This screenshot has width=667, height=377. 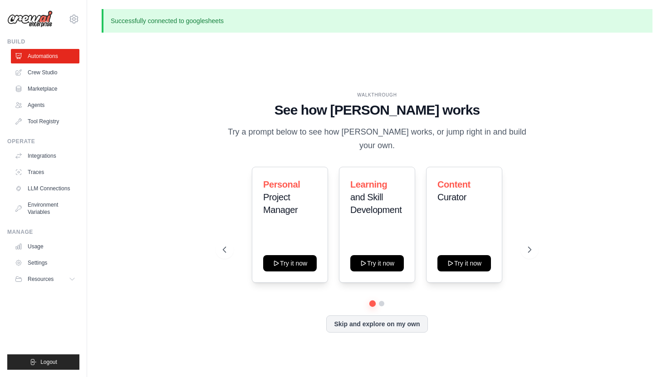 What do you see at coordinates (45, 209) in the screenshot?
I see `a: Environment Variables` at bounding box center [45, 209].